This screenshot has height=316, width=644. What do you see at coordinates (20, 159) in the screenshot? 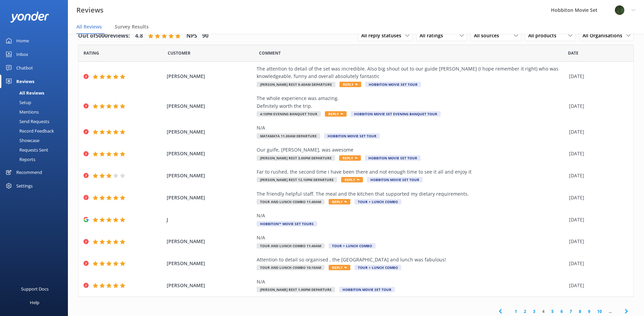
I see `div: Reports` at bounding box center [20, 159].